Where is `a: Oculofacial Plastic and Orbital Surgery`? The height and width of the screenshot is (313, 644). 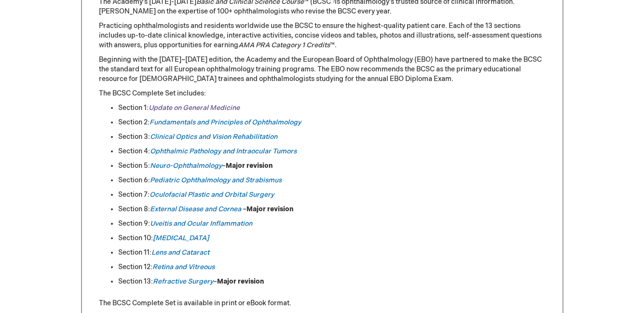 a: Oculofacial Plastic and Orbital Surgery is located at coordinates (212, 194).